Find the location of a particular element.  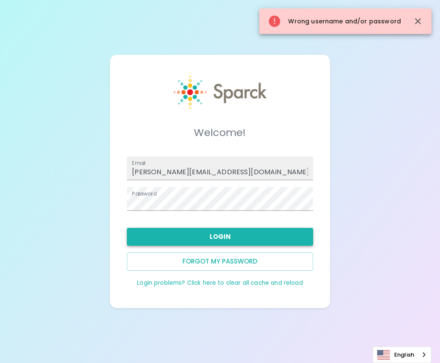

label: Password is located at coordinates (144, 193).